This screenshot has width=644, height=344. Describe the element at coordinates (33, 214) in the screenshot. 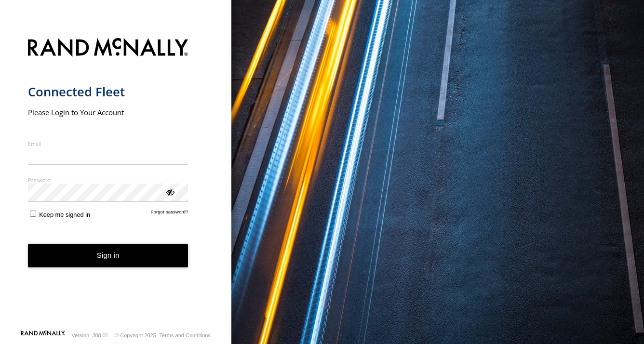

I see `input: Keep me signed in` at that location.